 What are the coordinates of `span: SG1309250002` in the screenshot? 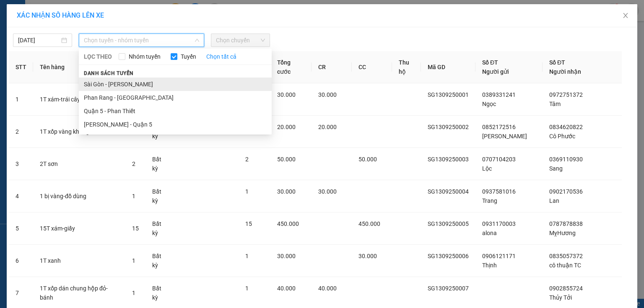 It's located at (448, 127).